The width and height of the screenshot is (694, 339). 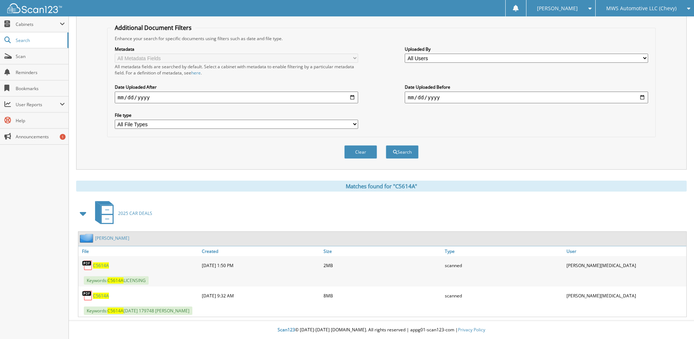 What do you see at coordinates (472, 329) in the screenshot?
I see `a: Privacy Policy` at bounding box center [472, 329].